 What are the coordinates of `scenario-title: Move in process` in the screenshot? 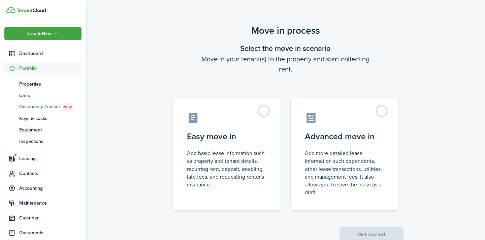 It's located at (286, 31).